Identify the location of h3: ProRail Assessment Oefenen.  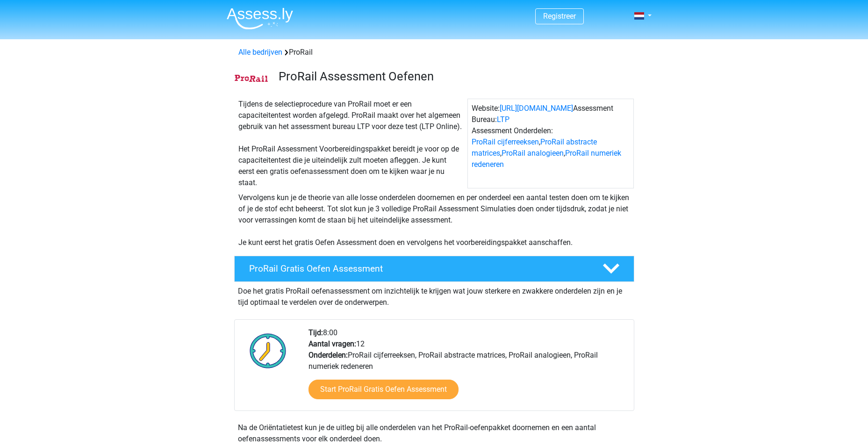
(452, 77).